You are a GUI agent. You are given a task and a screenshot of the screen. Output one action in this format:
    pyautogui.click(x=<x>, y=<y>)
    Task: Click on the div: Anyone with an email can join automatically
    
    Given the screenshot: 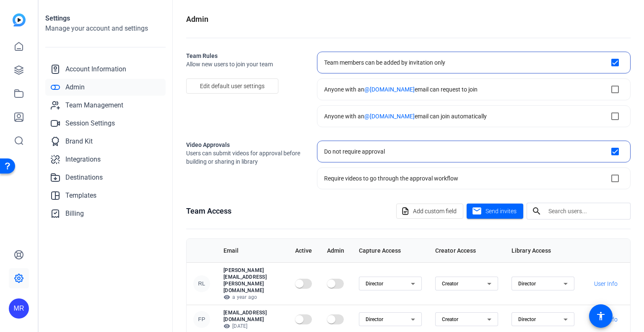 What is the action you would take?
    pyautogui.click(x=405, y=116)
    